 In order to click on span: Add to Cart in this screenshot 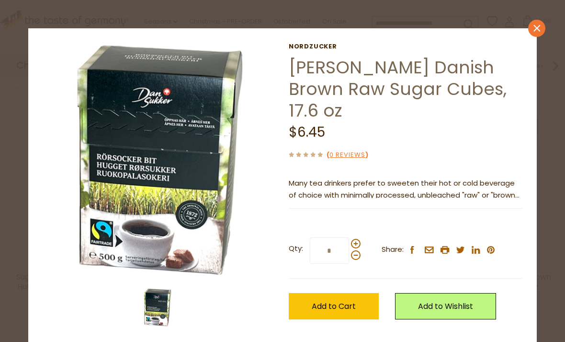, I will do `click(334, 306)`.